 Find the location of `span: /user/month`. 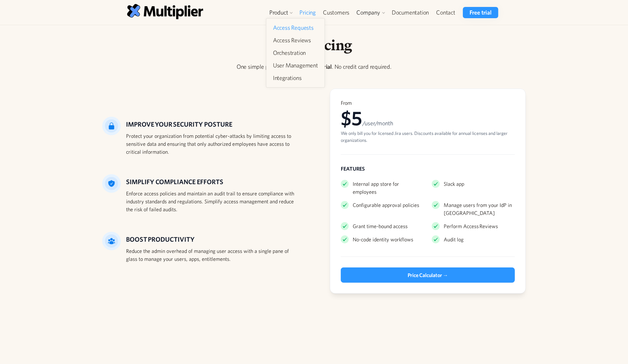

span: /user/month is located at coordinates (378, 123).